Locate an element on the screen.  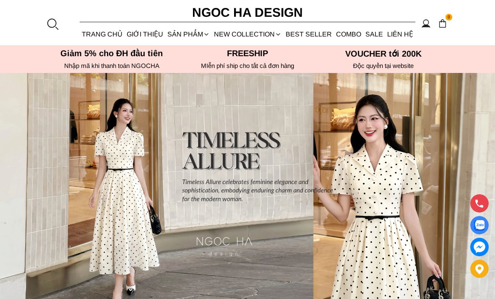
a: messenger is located at coordinates (480, 247).